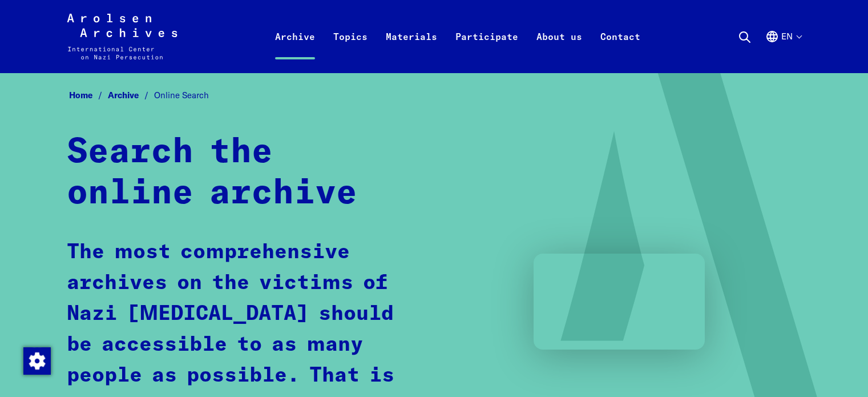 Image resolution: width=868 pixels, height=397 pixels. I want to click on img: Change consent, so click(37, 361).